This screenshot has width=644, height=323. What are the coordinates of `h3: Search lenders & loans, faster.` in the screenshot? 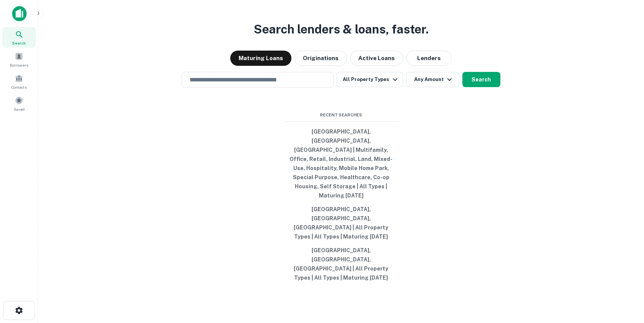 It's located at (342, 29).